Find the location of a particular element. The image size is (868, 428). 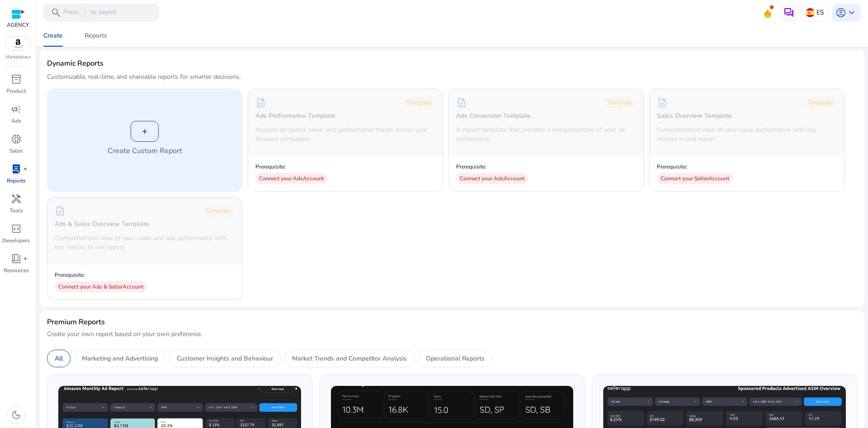

p: Reports is located at coordinates (17, 181).